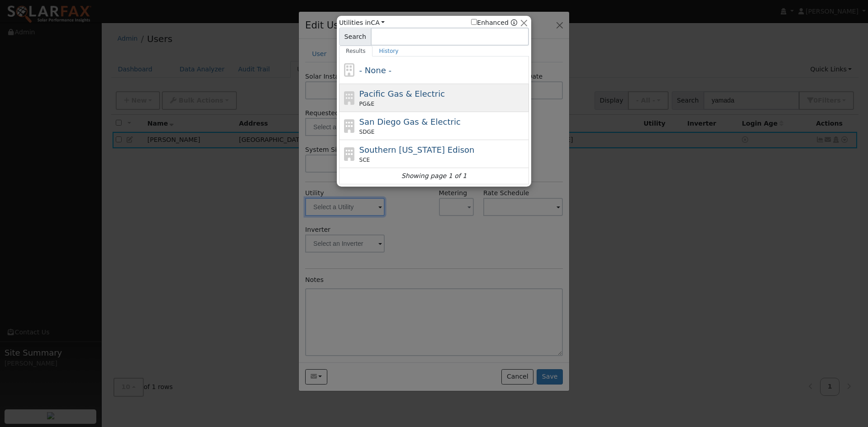 This screenshot has width=868, height=427. What do you see at coordinates (389, 51) in the screenshot?
I see `a: History` at bounding box center [389, 51].